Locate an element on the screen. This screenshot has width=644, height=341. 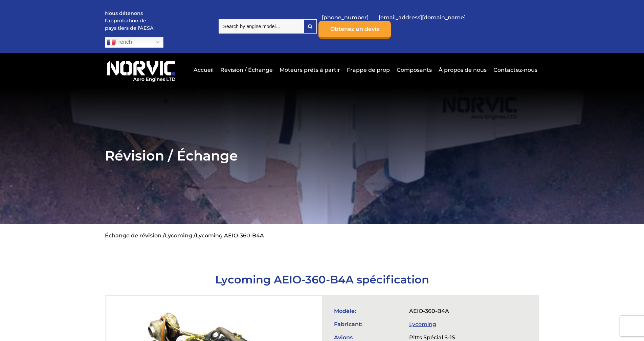
a: Révision / Échange is located at coordinates (246, 70).